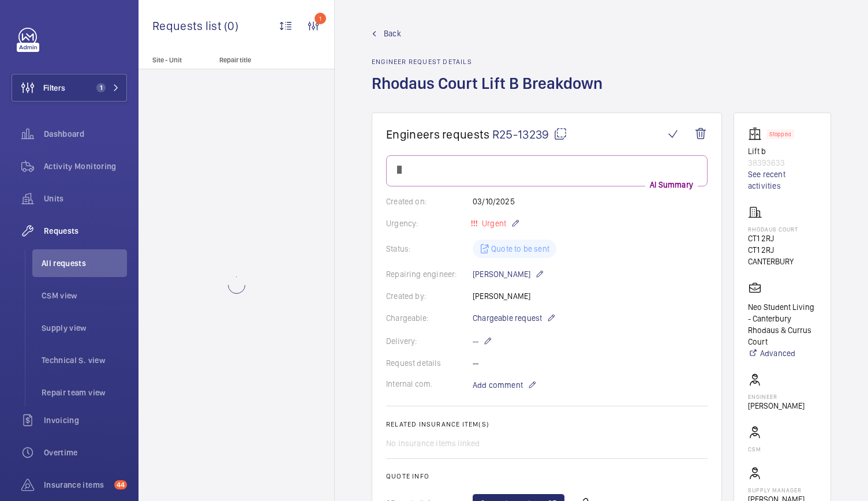 The height and width of the screenshot is (501, 868). Describe the element at coordinates (497, 385) in the screenshot. I see `span: Add comment` at that location.